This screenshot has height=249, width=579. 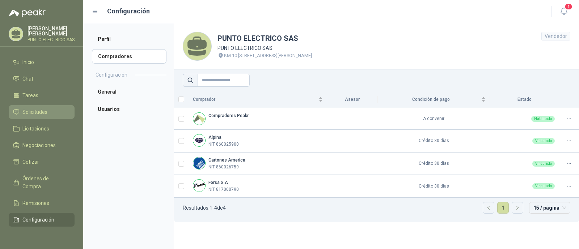 I want to click on button: 1, so click(x=564, y=12).